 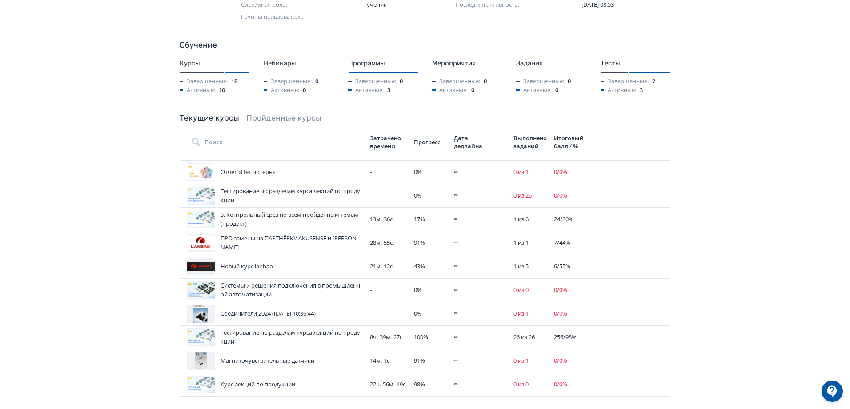 I want to click on div: Дата дедлайна, so click(x=469, y=142).